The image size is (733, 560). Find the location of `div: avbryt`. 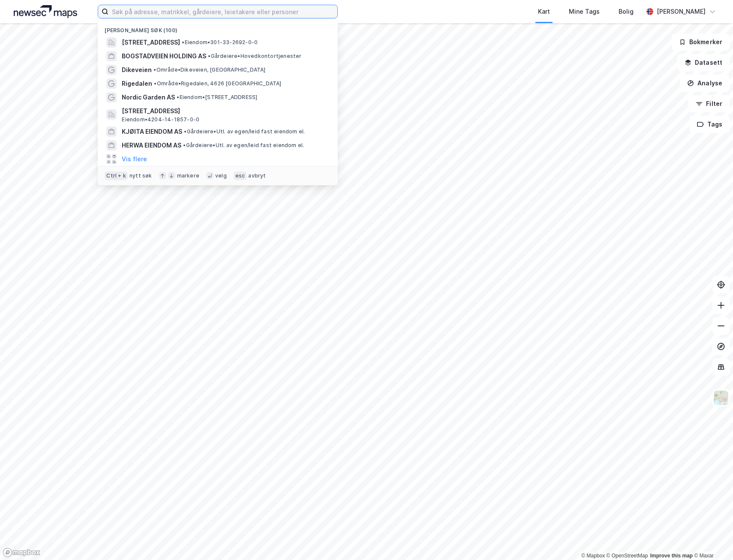

div: avbryt is located at coordinates (257, 176).